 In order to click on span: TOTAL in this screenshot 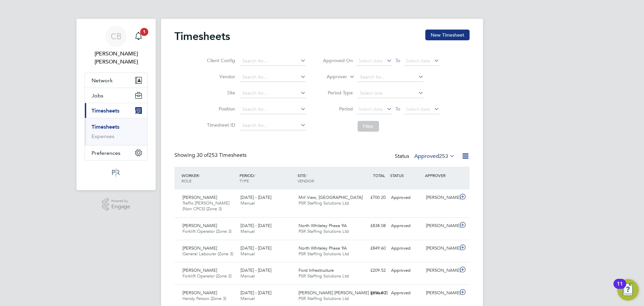, I will do `click(379, 176)`.